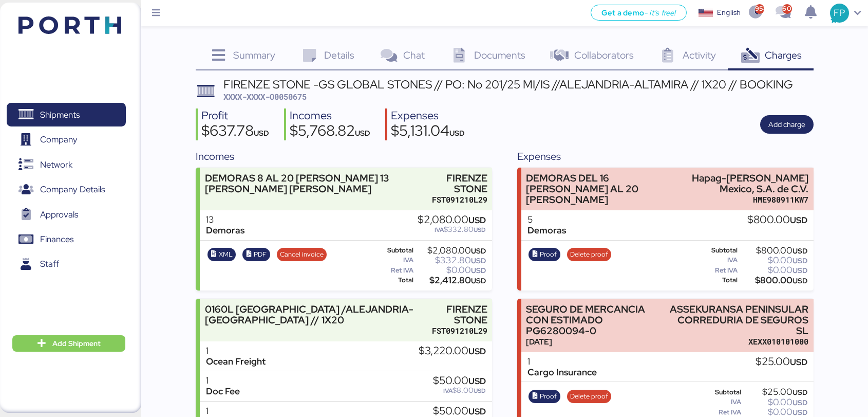  I want to click on span: IVA, so click(448, 391).